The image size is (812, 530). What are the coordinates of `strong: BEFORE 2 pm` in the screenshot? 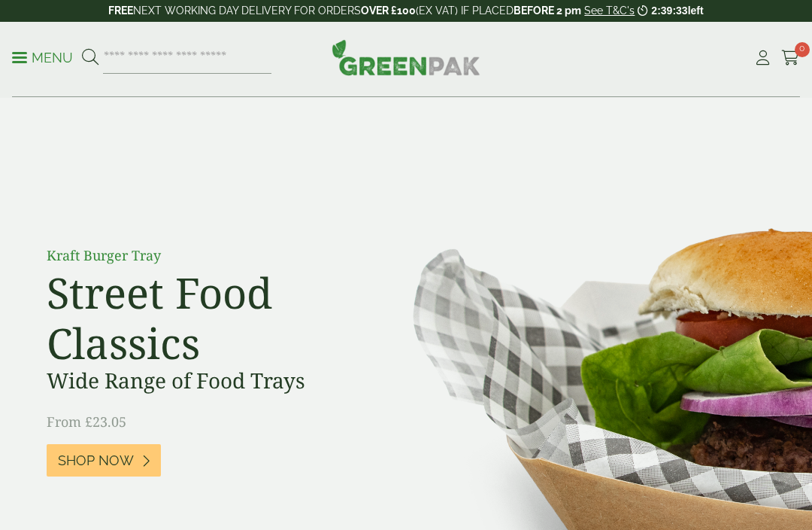 It's located at (548, 11).